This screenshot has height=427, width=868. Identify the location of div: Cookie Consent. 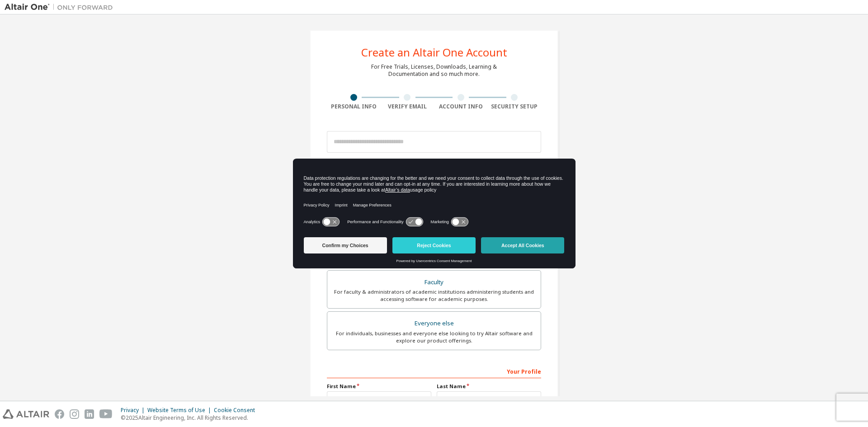
(237, 410).